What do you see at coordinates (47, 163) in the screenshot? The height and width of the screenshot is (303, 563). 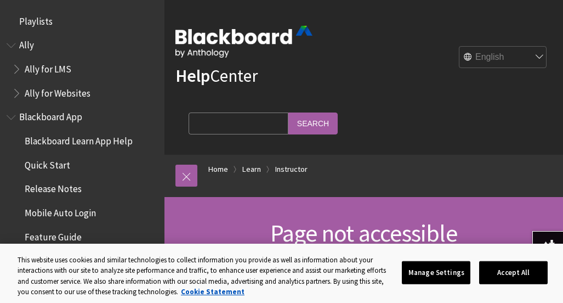 I see `span: Quick Start` at bounding box center [47, 163].